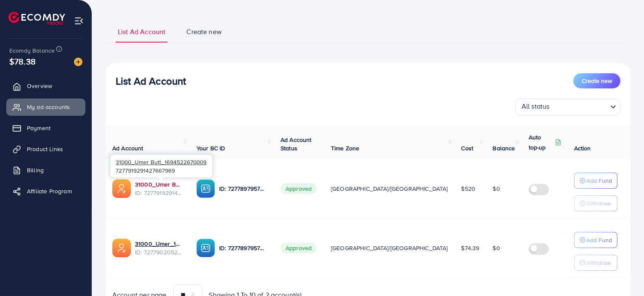 The height and width of the screenshot is (296, 644). What do you see at coordinates (159, 252) in the screenshot?
I see `span: ID: 7277902052603445249` at bounding box center [159, 252].